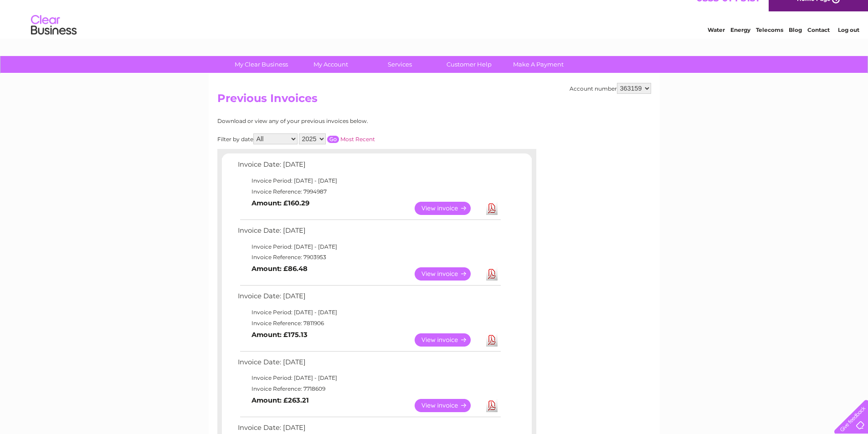 The width and height of the screenshot is (868, 434). What do you see at coordinates (538, 64) in the screenshot?
I see `a: Make A Payment` at bounding box center [538, 64].